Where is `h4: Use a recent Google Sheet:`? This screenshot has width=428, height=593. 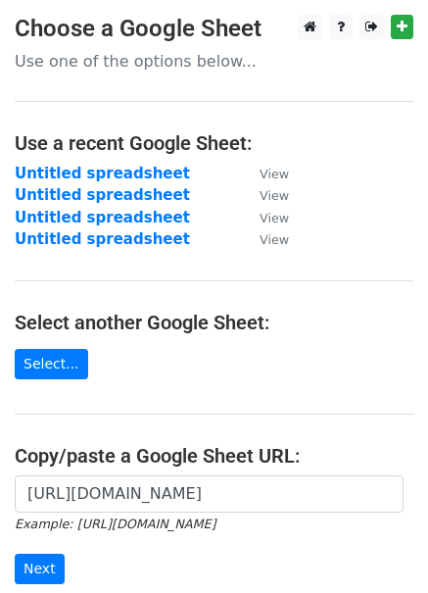 h4: Use a recent Google Sheet: is located at coordinates (214, 143).